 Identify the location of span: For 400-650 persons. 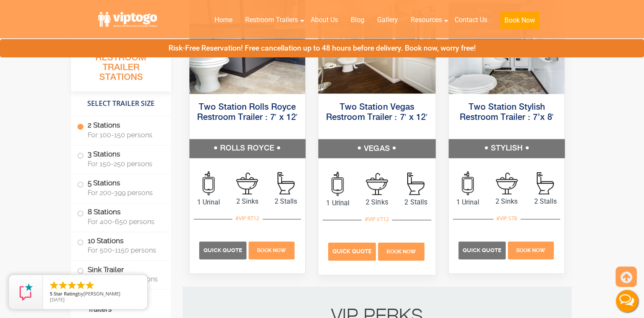
(125, 222).